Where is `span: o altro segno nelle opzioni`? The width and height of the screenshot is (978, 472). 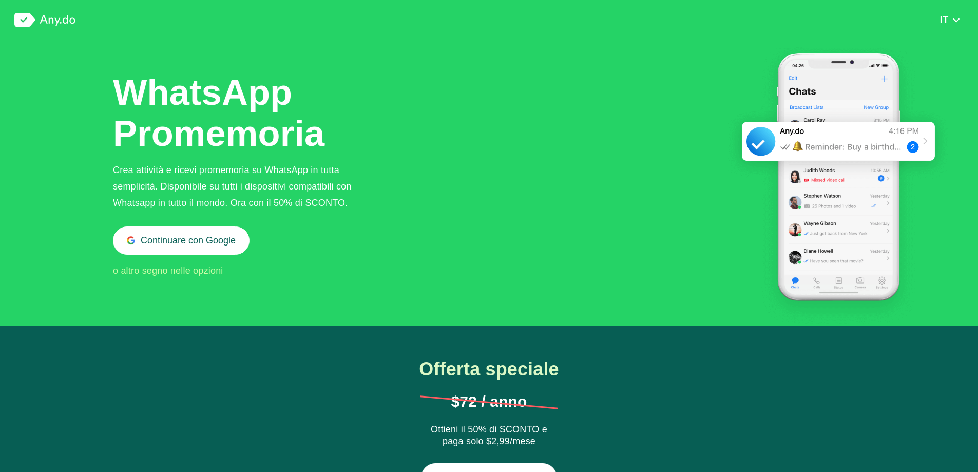
span: o altro segno nelle opzioni is located at coordinates (168, 270).